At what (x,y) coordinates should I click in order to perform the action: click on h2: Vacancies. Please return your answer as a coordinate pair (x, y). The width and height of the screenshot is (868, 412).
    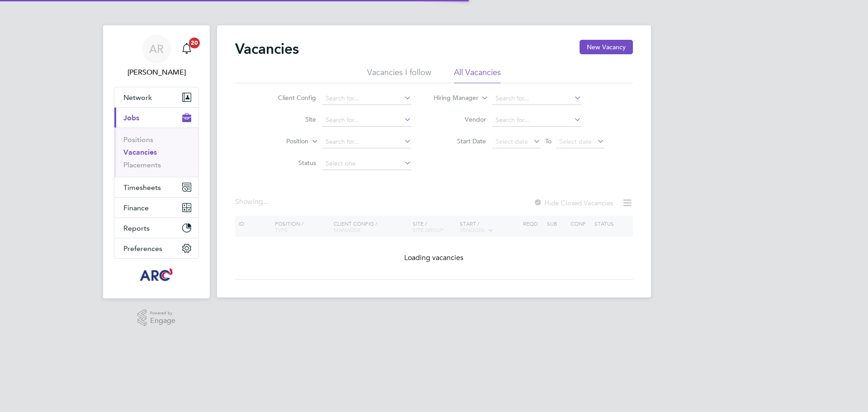
    Looking at the image, I should click on (266, 49).